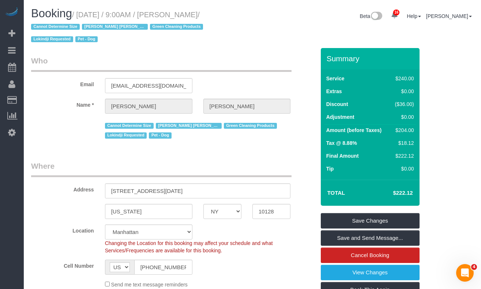  Describe the element at coordinates (63, 103) in the screenshot. I see `label: Name *` at that location.